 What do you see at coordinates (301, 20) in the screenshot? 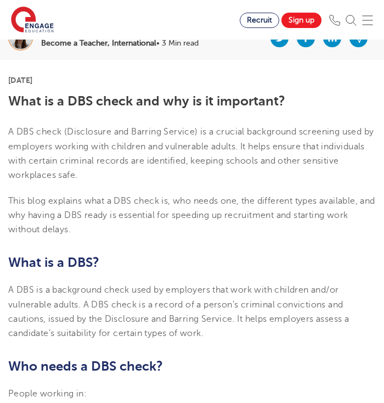
I see `a: Sign up` at bounding box center [301, 20].